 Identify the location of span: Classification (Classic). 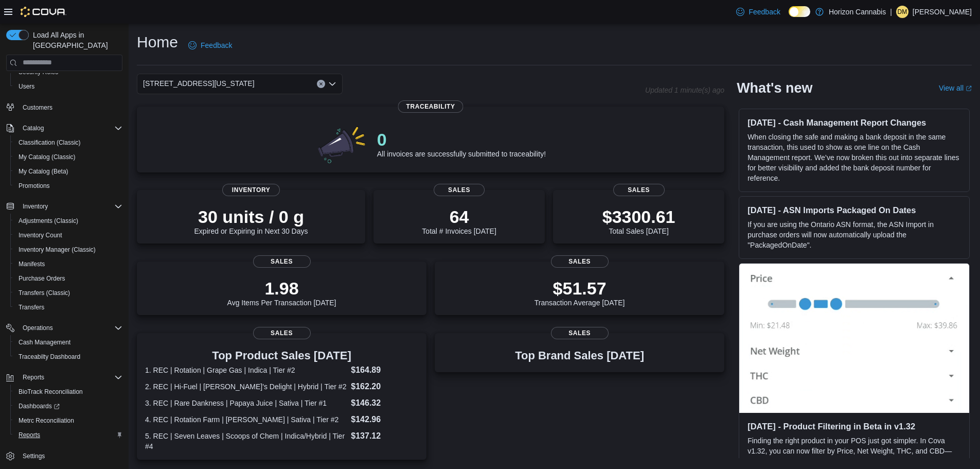
(49, 143).